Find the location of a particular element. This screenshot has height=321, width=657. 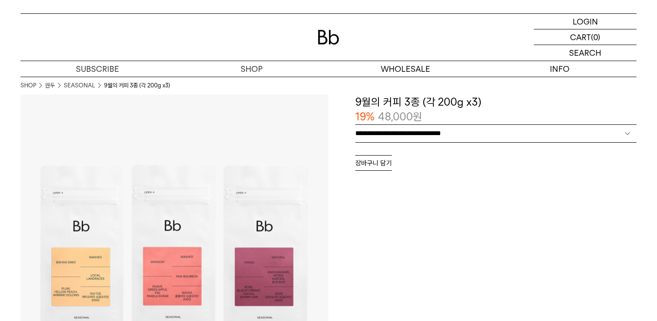

a: SUBSCRIBE is located at coordinates (97, 69).